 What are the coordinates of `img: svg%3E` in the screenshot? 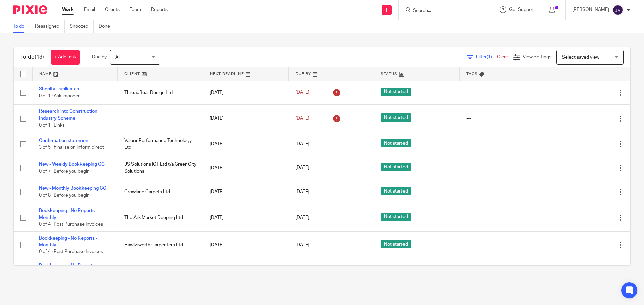 It's located at (618, 10).